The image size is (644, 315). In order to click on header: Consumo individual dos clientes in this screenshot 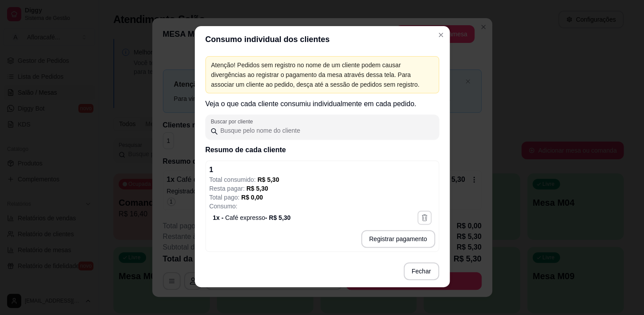, I will do `click(322, 39)`.